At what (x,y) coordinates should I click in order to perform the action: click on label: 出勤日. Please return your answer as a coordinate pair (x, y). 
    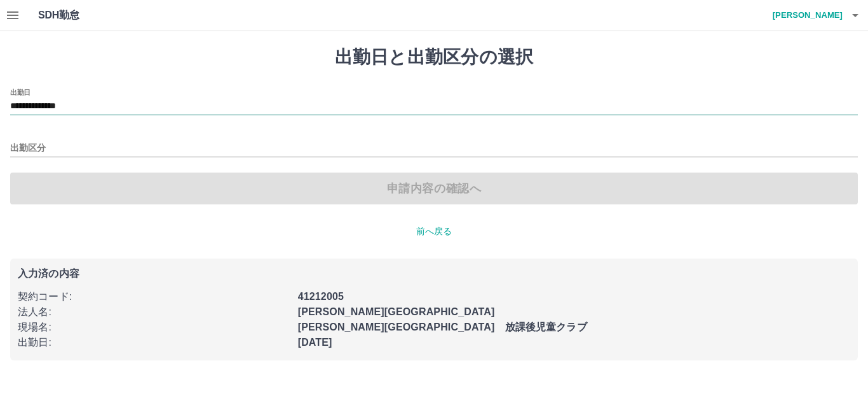
    Looking at the image, I should click on (21, 92).